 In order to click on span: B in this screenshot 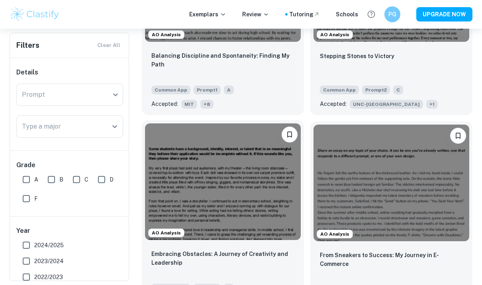, I will do `click(61, 180)`.